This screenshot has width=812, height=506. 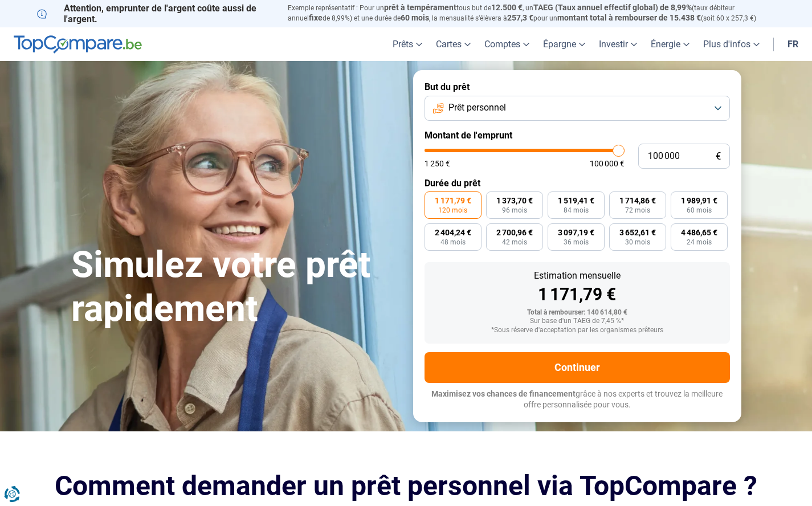 I want to click on span: 120 mois, so click(x=452, y=210).